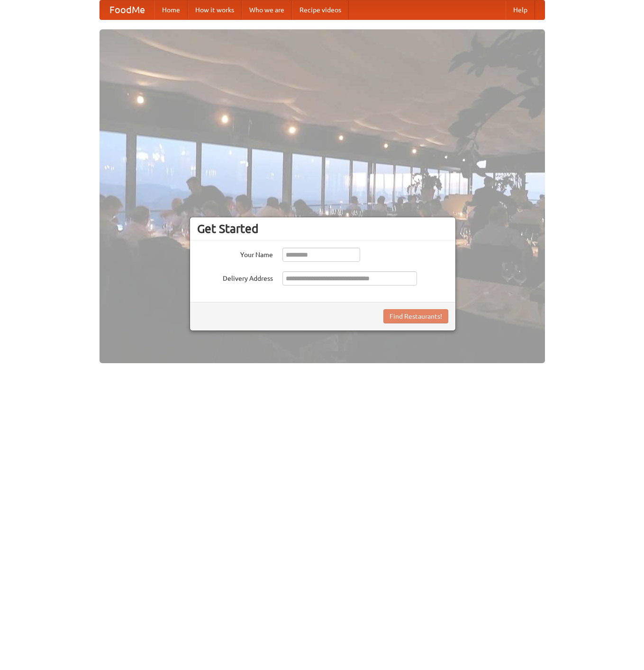 The image size is (644, 670). What do you see at coordinates (267, 10) in the screenshot?
I see `a: Who we are` at bounding box center [267, 10].